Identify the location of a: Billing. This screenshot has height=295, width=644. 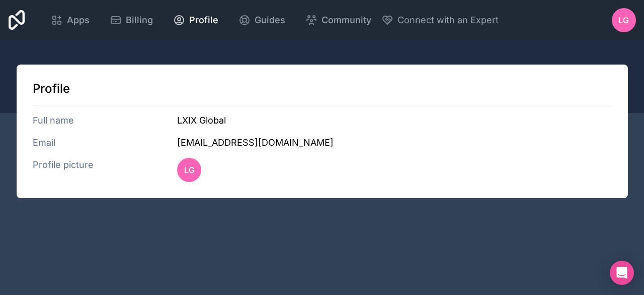
(131, 20).